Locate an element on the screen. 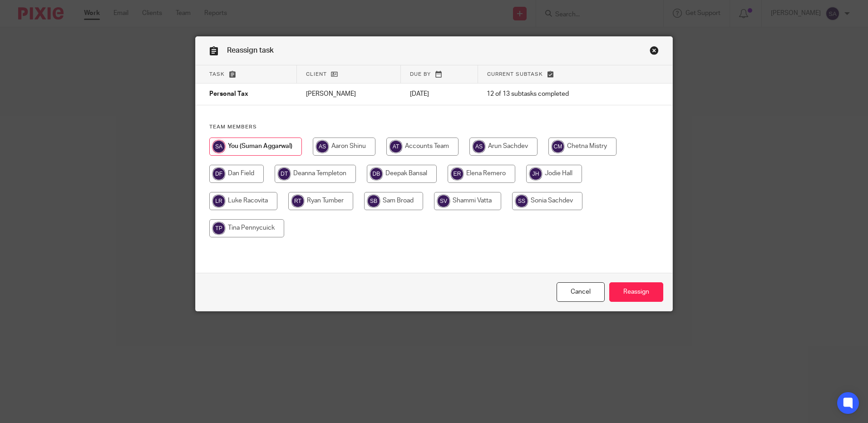  span: Due by is located at coordinates (420, 74).